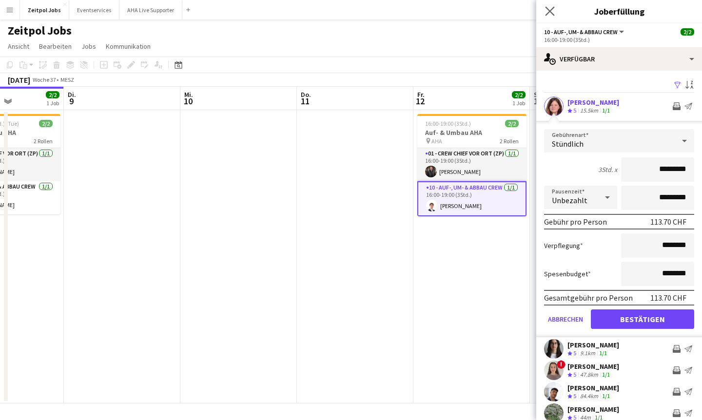 This screenshot has width=702, height=420. I want to click on app-job-card: 16:00-19:00 (3Std.)2/2Auf- & Umbau AHA AHA2 Rollen01 - Crew Chief vor Ort (ZP)1/116:00-19:00 (3St..., so click(472, 165).